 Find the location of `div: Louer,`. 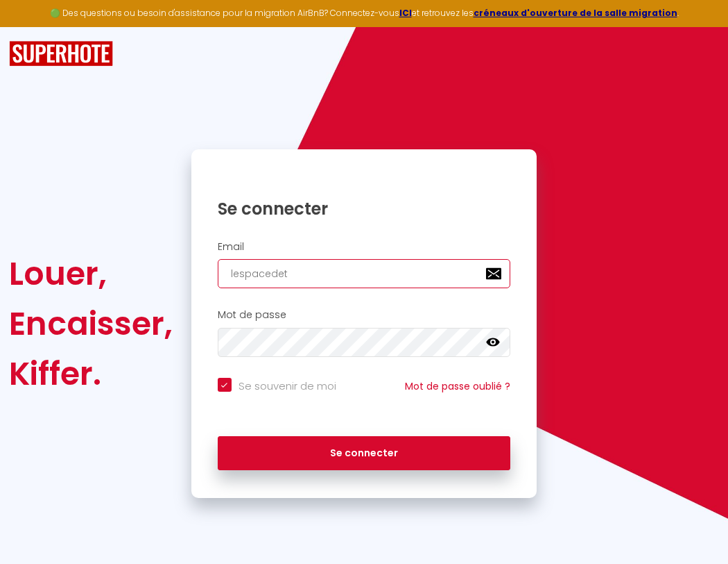

div: Louer, is located at coordinates (91, 274).